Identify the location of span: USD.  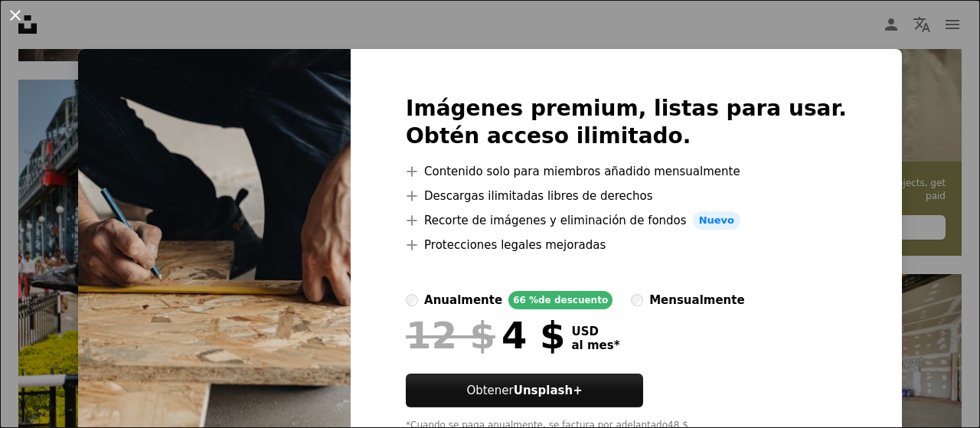
(595, 332).